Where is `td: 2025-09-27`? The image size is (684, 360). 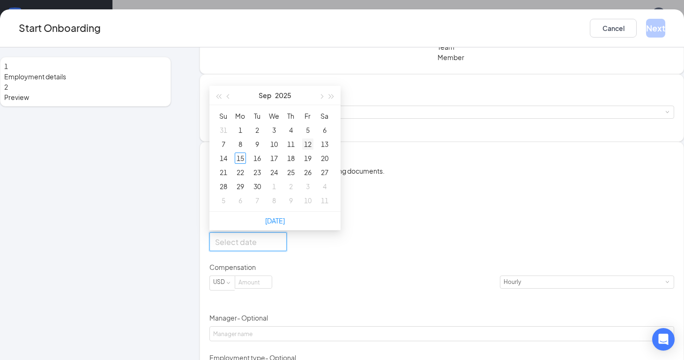
td: 2025-09-27 is located at coordinates (325, 172).